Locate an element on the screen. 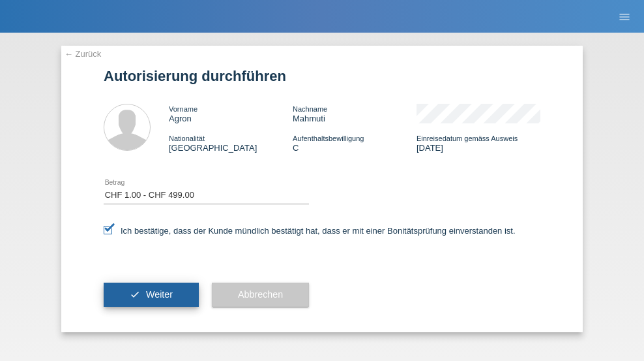 The width and height of the screenshot is (644, 361). div: Mahmuti is located at coordinates (355, 114).